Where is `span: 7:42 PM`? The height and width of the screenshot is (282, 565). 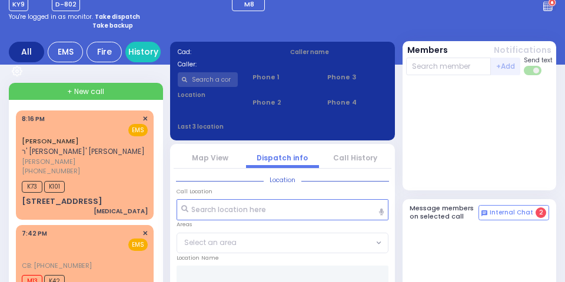
span: 7:42 PM is located at coordinates (34, 234).